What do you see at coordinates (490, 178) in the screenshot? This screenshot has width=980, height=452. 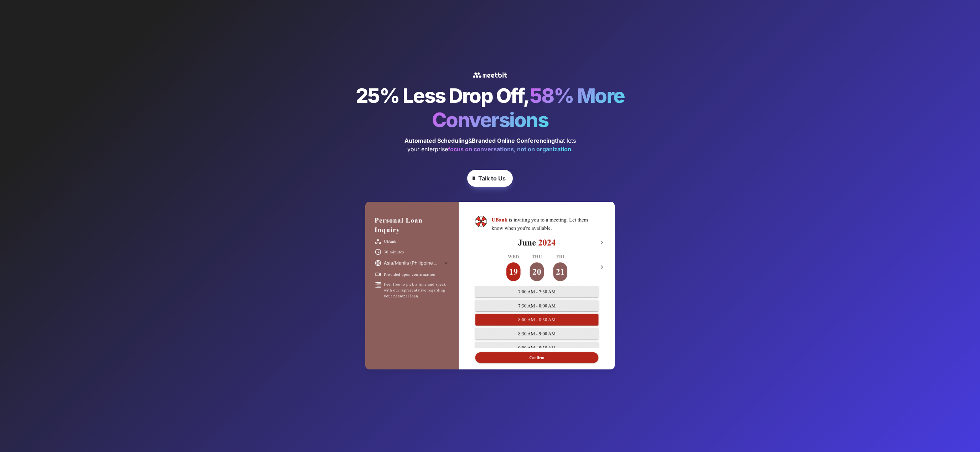 I see `button: Talk to Us` at bounding box center [490, 178].